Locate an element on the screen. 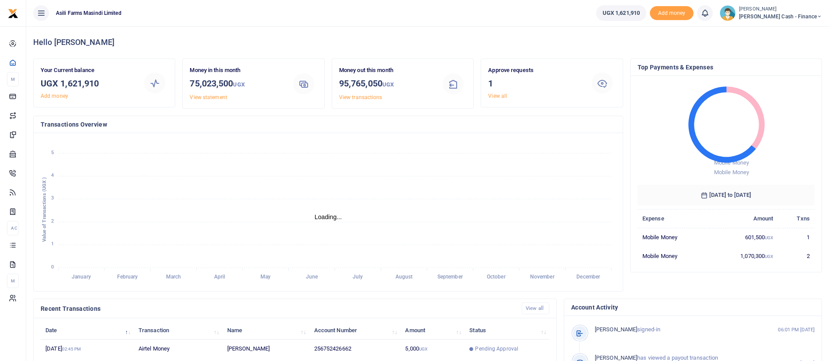  th: Date: activate to sort column descending is located at coordinates (87, 330).